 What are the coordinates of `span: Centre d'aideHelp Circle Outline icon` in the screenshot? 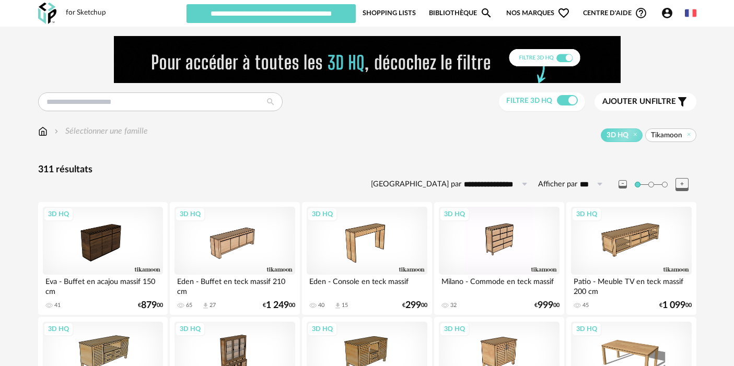 It's located at (615, 13).